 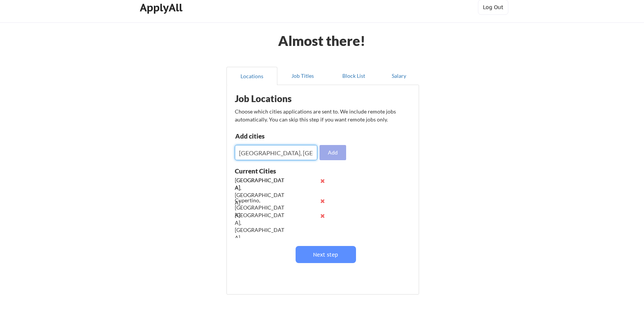 I want to click on button: Block List, so click(x=354, y=76).